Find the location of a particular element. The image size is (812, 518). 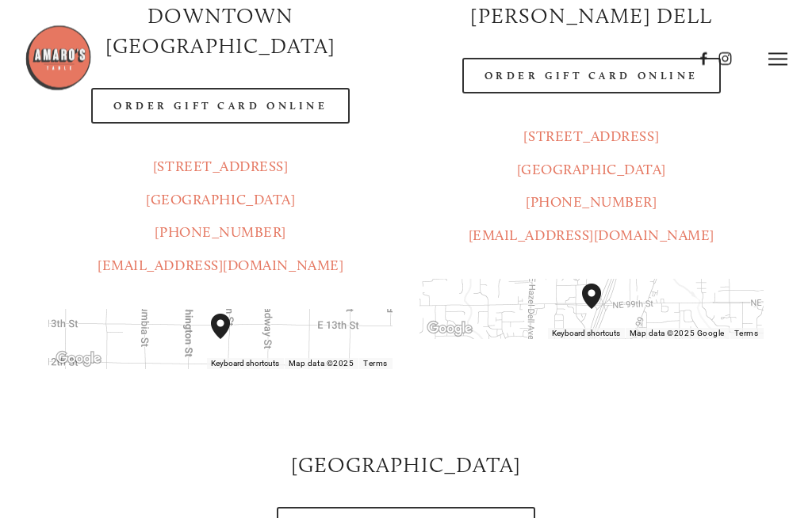

div: Amaro's Table 1220 Main Street vancouver, United States is located at coordinates (230, 340).